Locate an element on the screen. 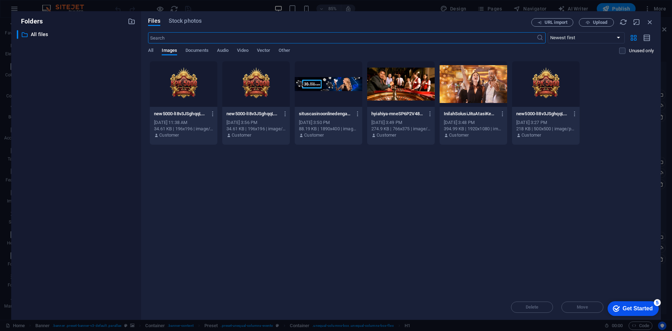 This screenshot has width=672, height=331. p: Displays only files that are not in use on the website. Files added during this session can still... is located at coordinates (641, 51).